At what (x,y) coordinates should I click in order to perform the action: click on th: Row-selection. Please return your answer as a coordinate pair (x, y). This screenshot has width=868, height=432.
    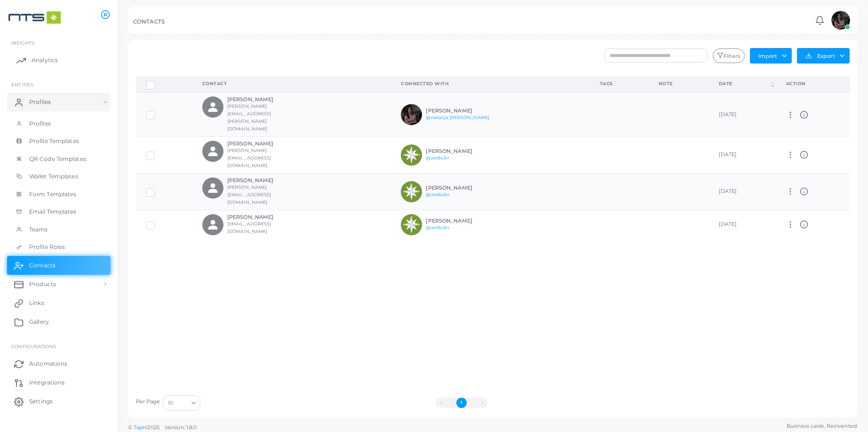
    Looking at the image, I should click on (164, 85).